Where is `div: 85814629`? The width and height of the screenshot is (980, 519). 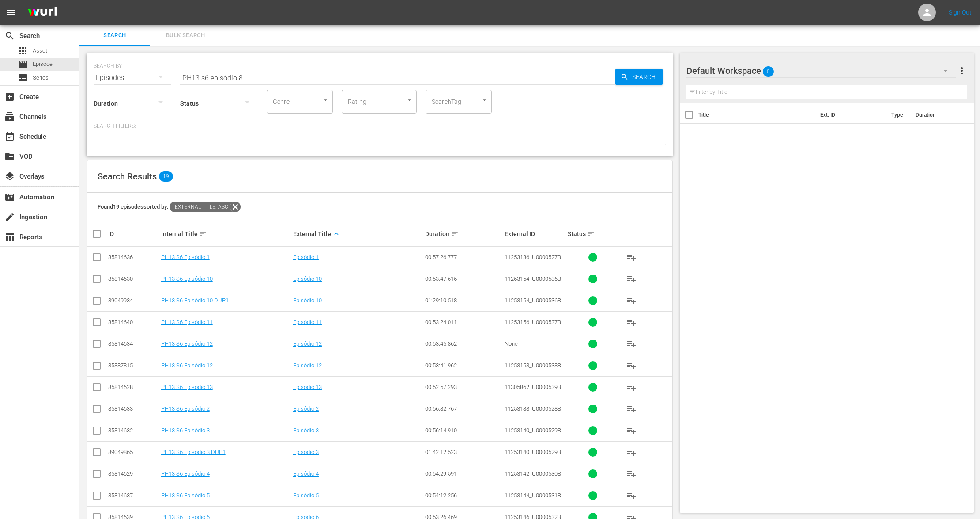
div: 85814629 is located at coordinates (134, 473).